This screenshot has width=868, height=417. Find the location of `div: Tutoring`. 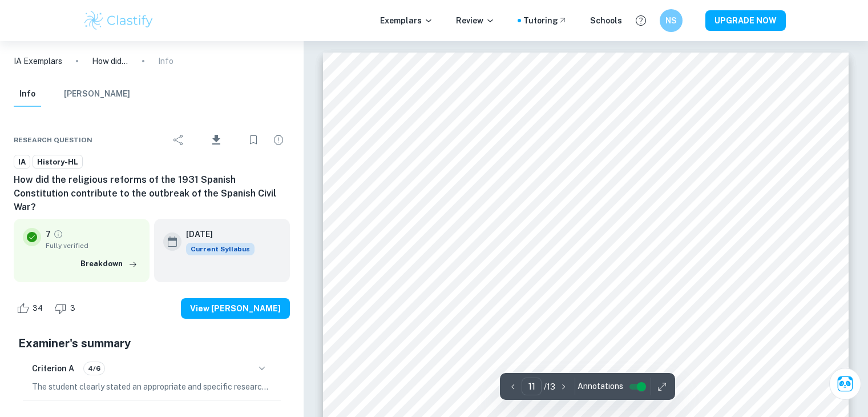

div: Tutoring is located at coordinates (545, 21).